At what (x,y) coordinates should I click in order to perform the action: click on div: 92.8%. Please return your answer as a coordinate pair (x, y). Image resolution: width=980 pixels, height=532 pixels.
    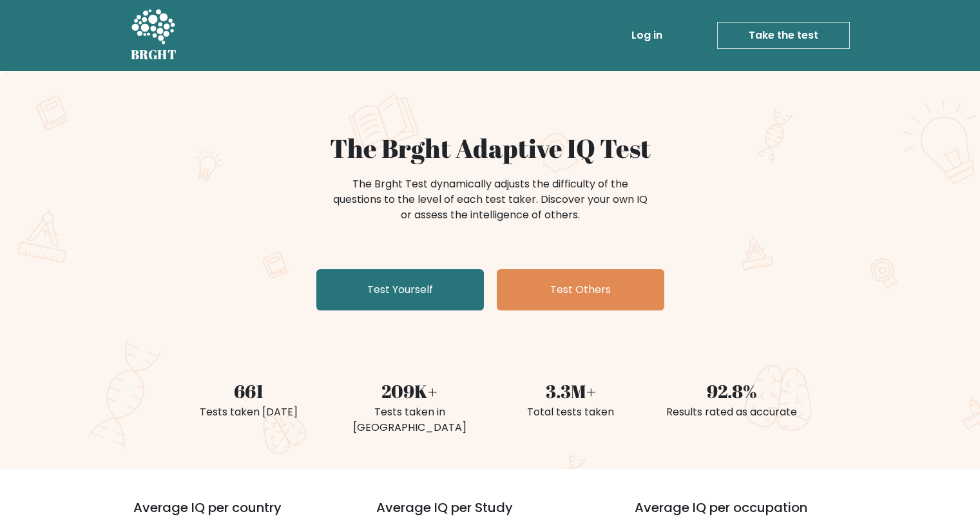
    Looking at the image, I should click on (732, 391).